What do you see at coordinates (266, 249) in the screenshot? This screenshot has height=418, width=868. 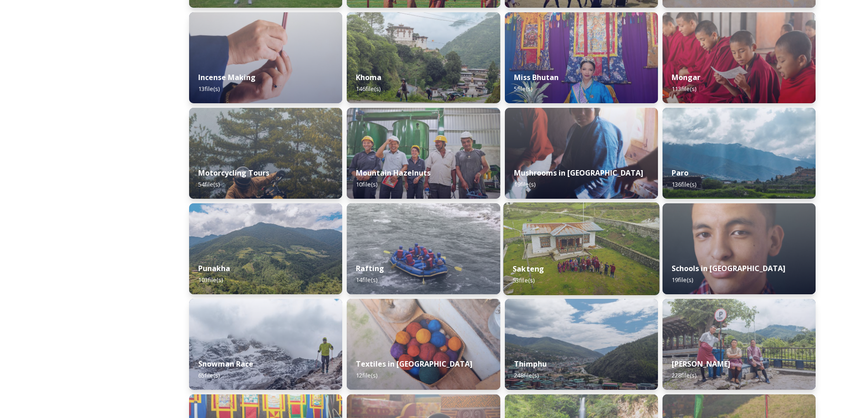 I see `img: 2022-10-01%252012.59.42.jpg` at bounding box center [266, 249].